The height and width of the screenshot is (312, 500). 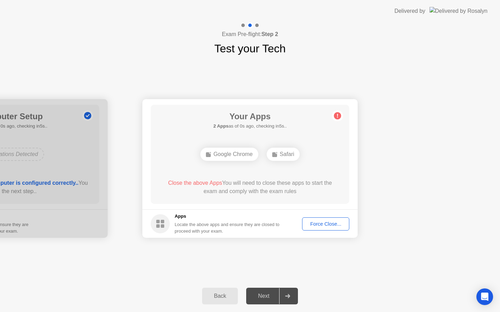 What do you see at coordinates (195, 183) in the screenshot?
I see `span: Close the above Apps` at bounding box center [195, 183].